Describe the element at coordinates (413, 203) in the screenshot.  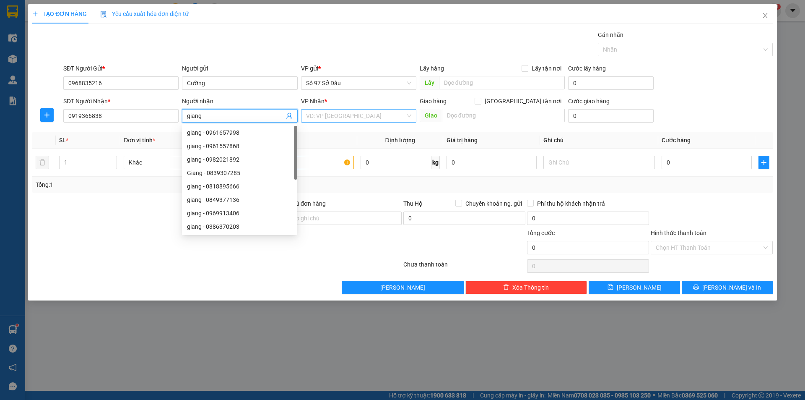
I see `span: Thu Hộ` at that location.